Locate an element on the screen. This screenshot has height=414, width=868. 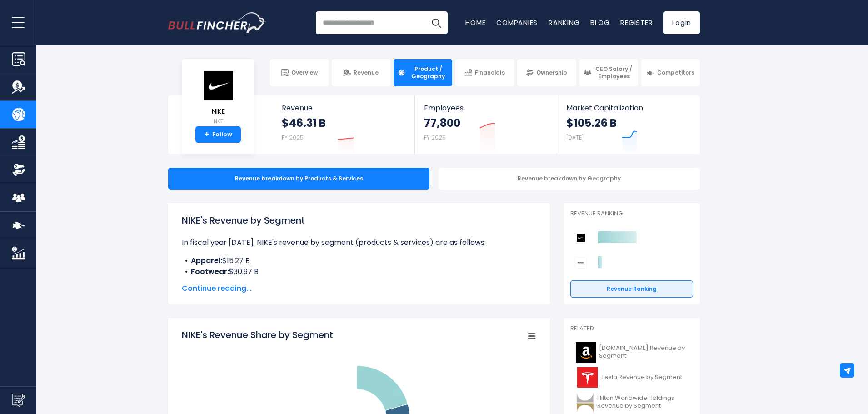
a: Ranking is located at coordinates (564, 22).